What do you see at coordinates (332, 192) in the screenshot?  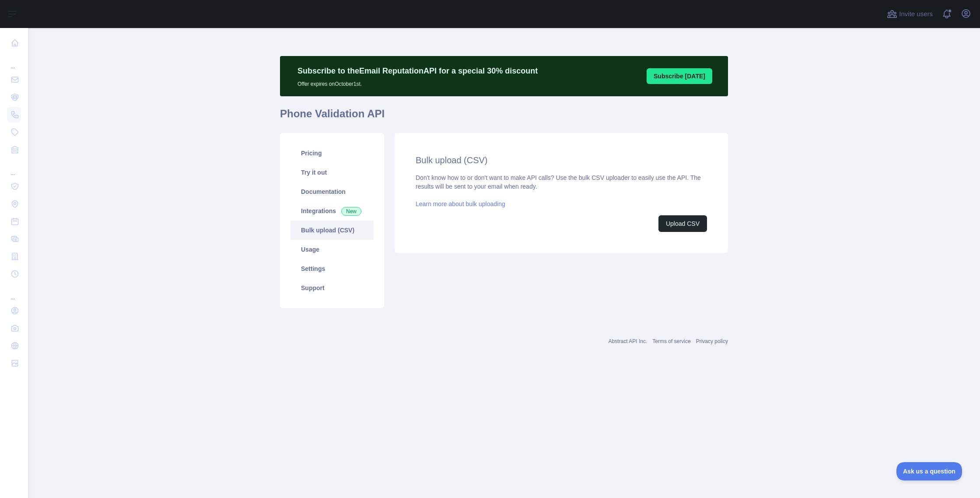 I see `a: Documentation` at bounding box center [332, 192].